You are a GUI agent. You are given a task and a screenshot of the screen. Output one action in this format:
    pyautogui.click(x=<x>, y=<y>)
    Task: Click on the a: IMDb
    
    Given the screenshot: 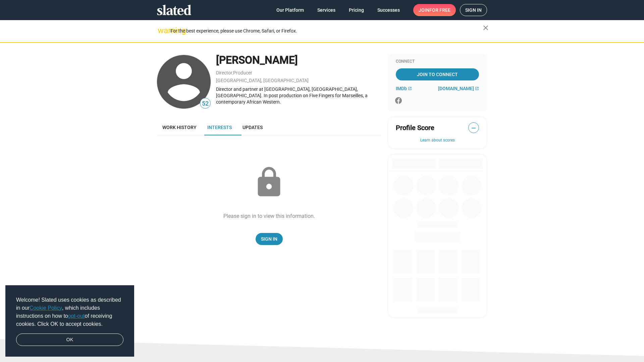 What is the action you would take?
    pyautogui.click(x=404, y=88)
    